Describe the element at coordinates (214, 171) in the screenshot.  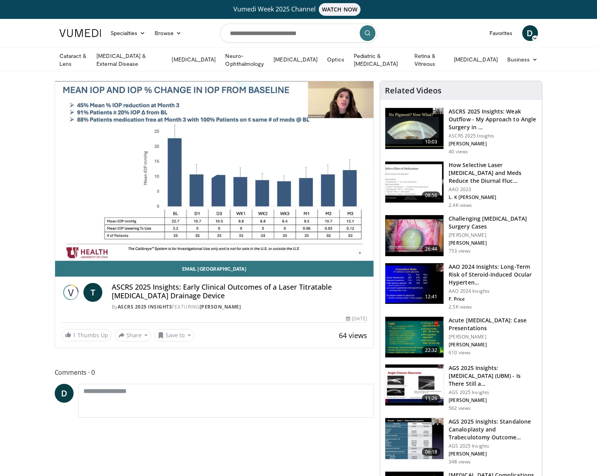
I see `button: Play Video` at that location.